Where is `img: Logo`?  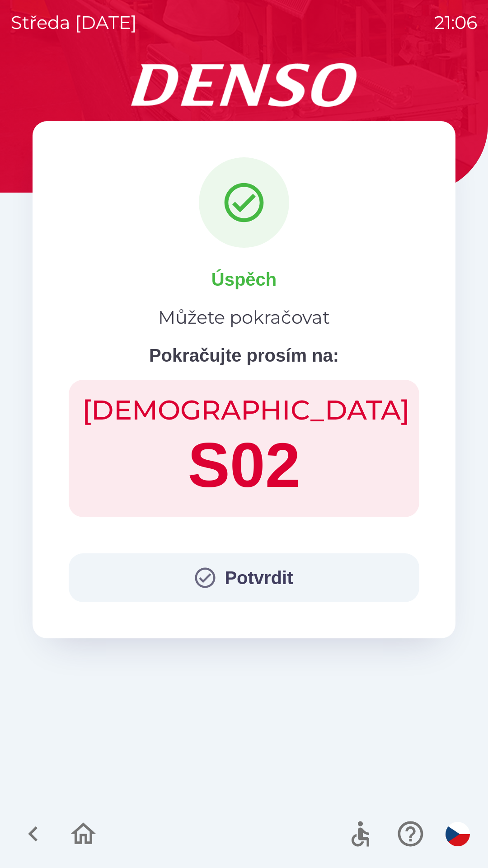
img: Logo is located at coordinates (244, 85).